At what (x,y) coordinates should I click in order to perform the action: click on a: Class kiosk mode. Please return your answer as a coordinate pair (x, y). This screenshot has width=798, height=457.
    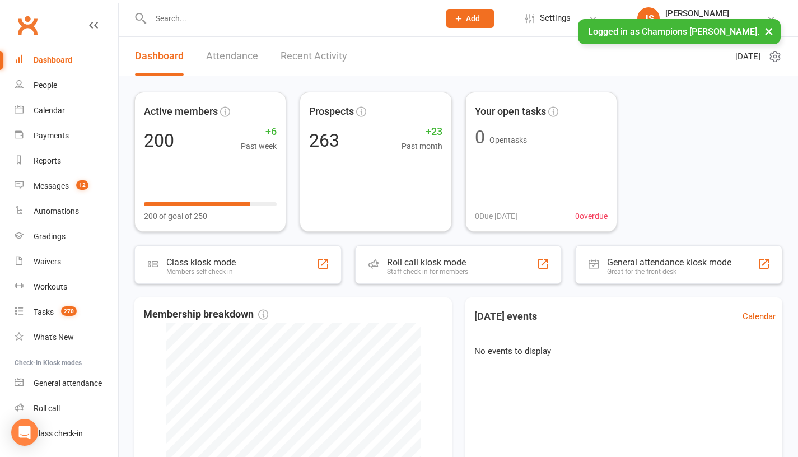
    Looking at the image, I should click on (66, 434).